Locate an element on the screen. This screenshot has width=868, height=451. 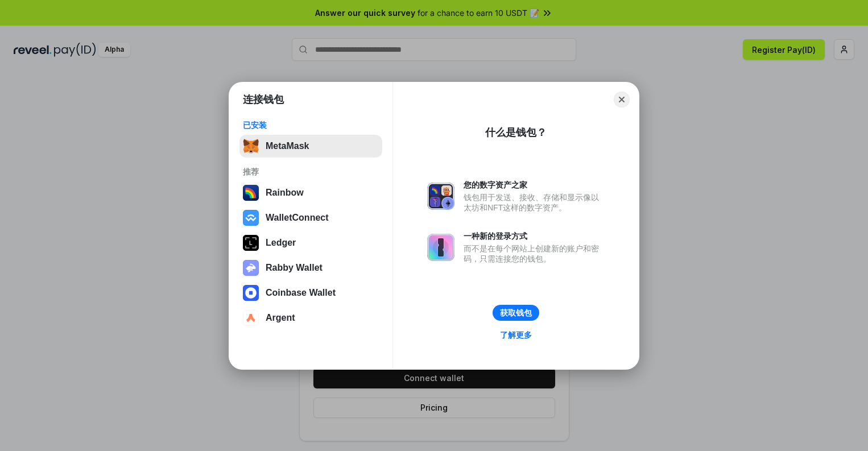
div: 您的数字资产之家 is located at coordinates (534, 185).